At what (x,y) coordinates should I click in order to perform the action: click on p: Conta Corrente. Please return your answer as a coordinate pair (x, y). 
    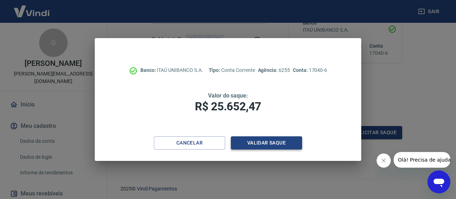
    Looking at the image, I should click on (232, 70).